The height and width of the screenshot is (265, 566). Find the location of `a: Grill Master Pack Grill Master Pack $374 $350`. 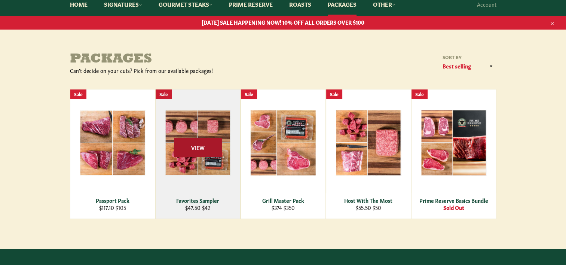

a: Grill Master Pack Grill Master Pack $374 $350 is located at coordinates (283, 154).